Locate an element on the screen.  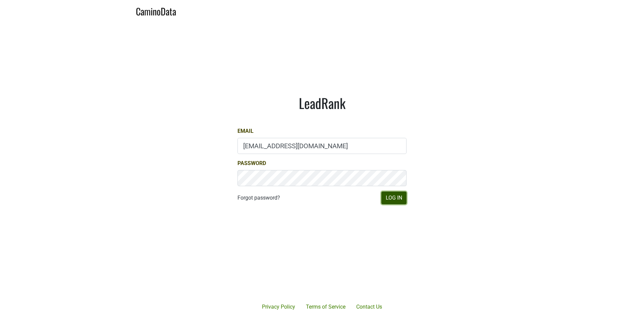
button: Log In is located at coordinates (394, 198).